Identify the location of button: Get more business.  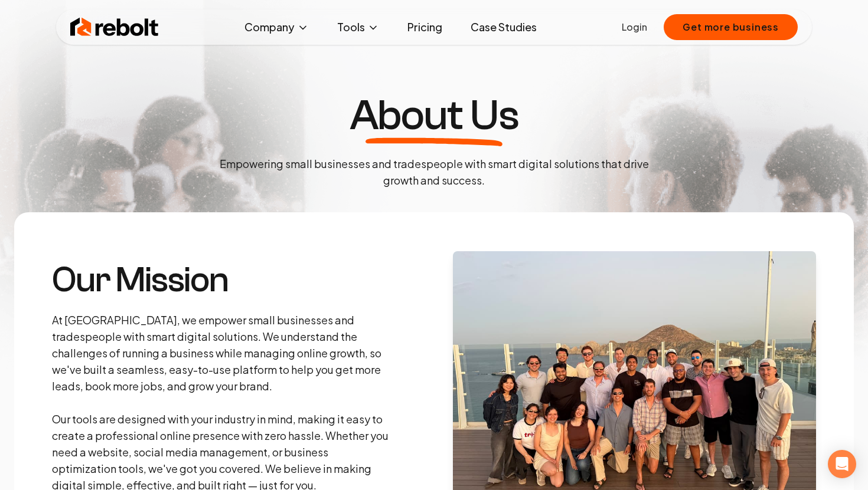
(730, 27).